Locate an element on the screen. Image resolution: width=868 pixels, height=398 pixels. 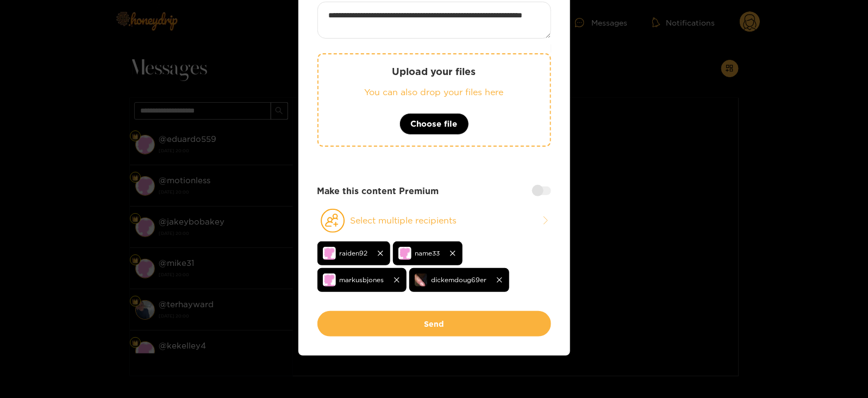
button: Send is located at coordinates (434, 323).